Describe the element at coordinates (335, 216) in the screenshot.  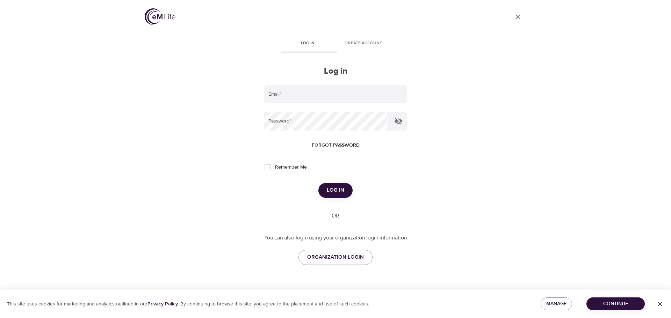
I see `div: OR` at that location.